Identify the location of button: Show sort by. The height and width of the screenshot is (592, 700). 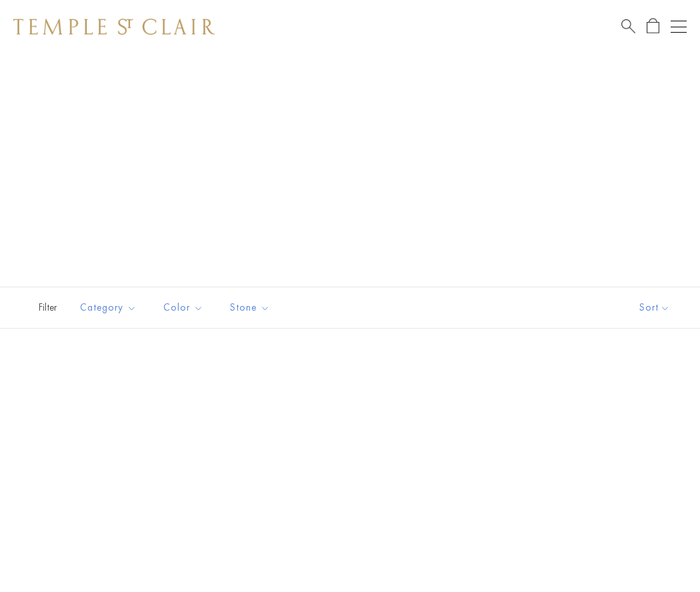
(655, 307).